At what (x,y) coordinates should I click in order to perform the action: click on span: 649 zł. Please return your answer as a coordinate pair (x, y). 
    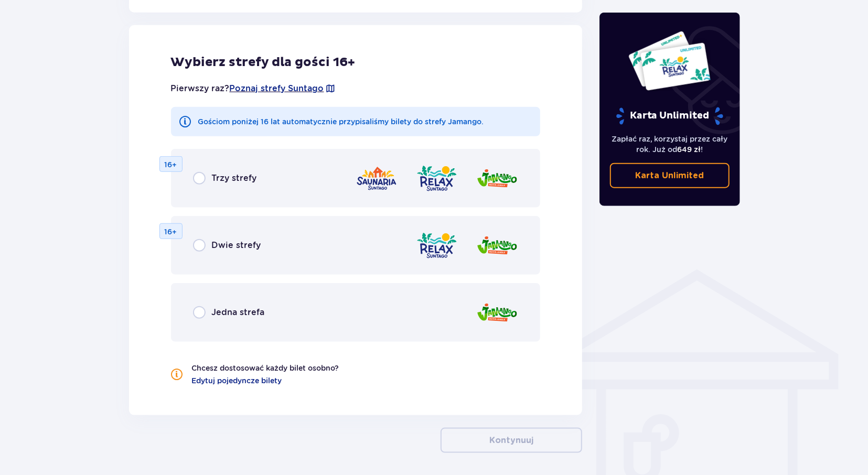
    Looking at the image, I should click on (689, 149).